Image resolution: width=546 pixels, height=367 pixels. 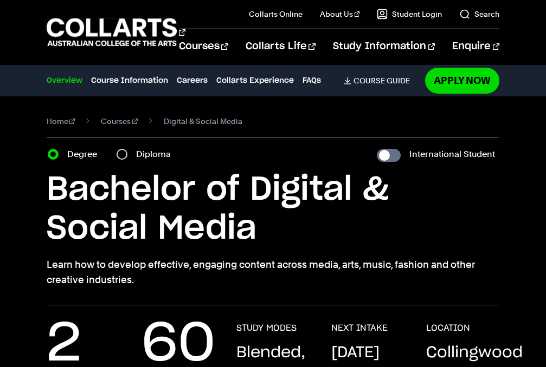 I want to click on h1: Bachelor of Digital & Social Media, so click(x=273, y=210).